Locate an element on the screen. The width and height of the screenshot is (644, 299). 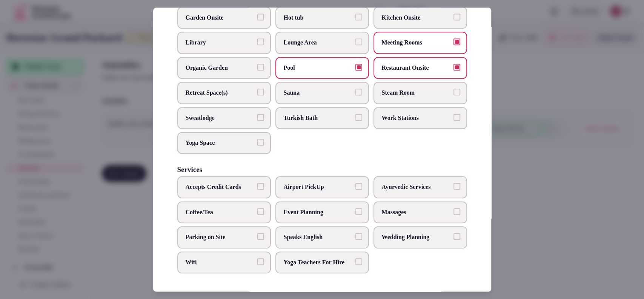
span: Event Planning is located at coordinates (318, 213).